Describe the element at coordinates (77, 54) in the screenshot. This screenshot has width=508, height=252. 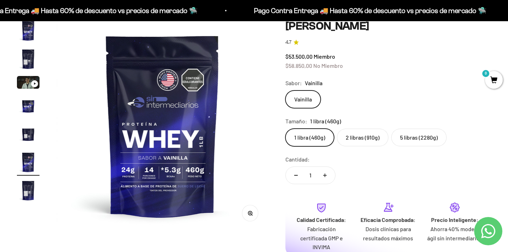
I see `div: Reseñas de otros clientes` at that location.